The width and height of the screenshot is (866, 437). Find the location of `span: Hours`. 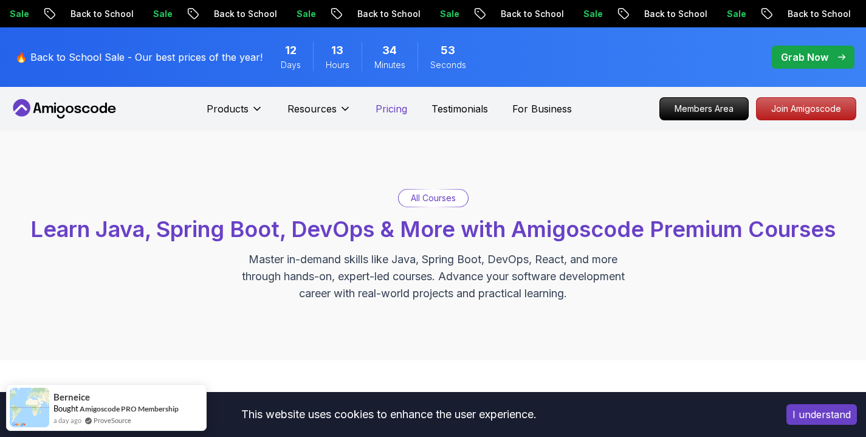

span: Hours is located at coordinates (337, 65).